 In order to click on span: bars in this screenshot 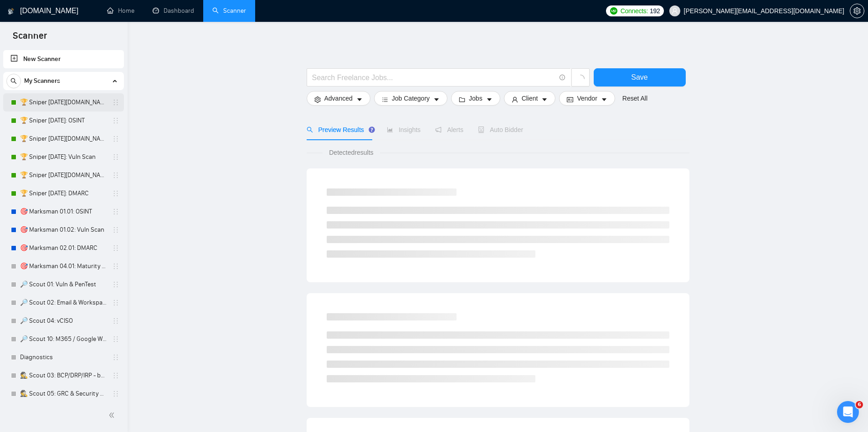, I will do `click(384, 99)`.